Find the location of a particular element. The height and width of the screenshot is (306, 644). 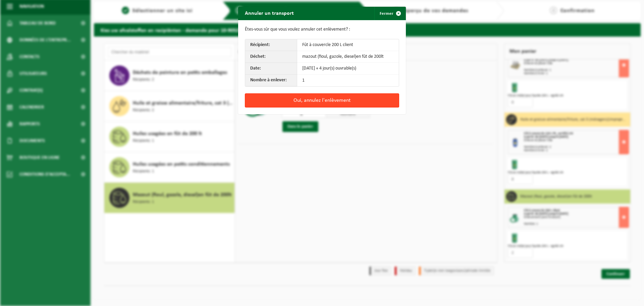

th: Déchet: is located at coordinates (271, 57).